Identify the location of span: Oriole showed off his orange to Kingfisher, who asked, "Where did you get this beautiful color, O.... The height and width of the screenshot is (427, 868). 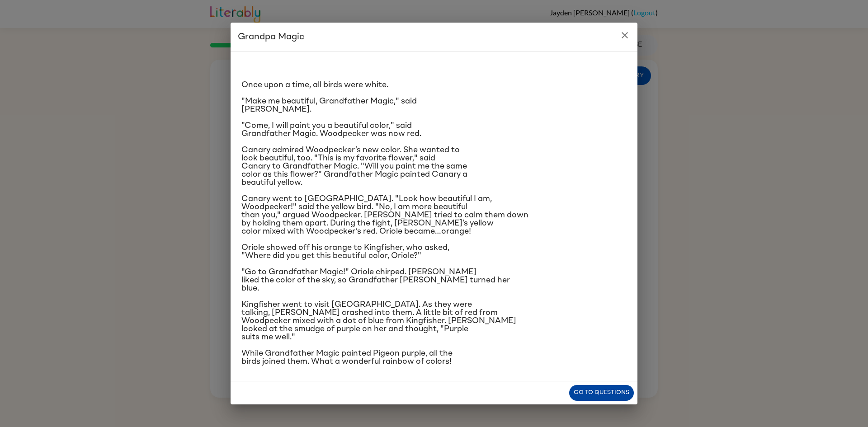
(345, 252).